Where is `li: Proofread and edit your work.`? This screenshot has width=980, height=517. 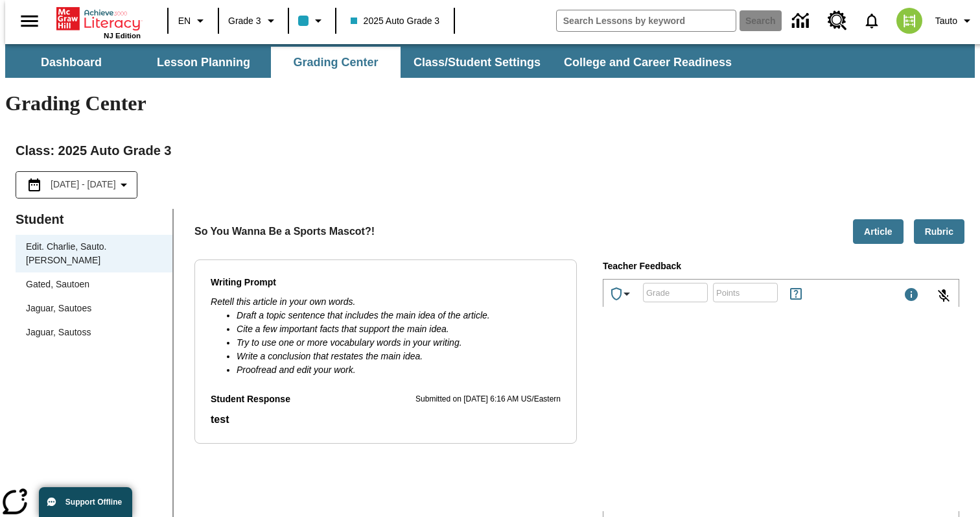
li: Proofread and edit your work. is located at coordinates (398, 369).